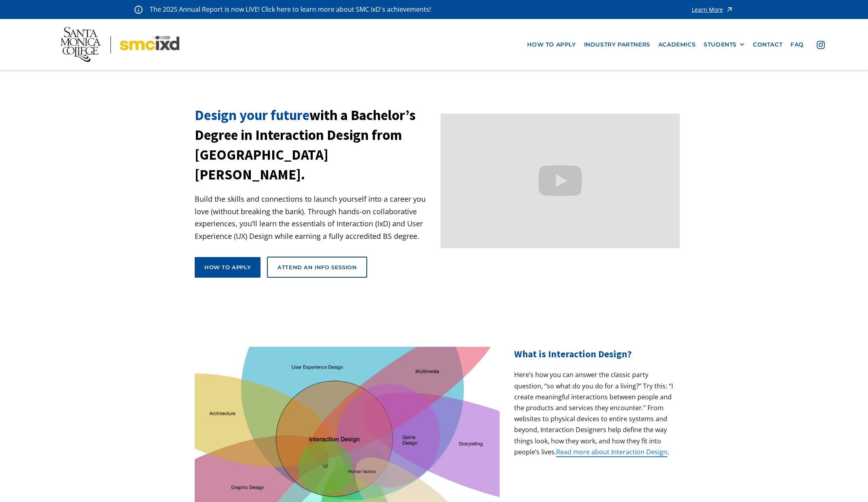 This screenshot has height=502, width=868. I want to click on div: Attend an Info Session, so click(317, 267).